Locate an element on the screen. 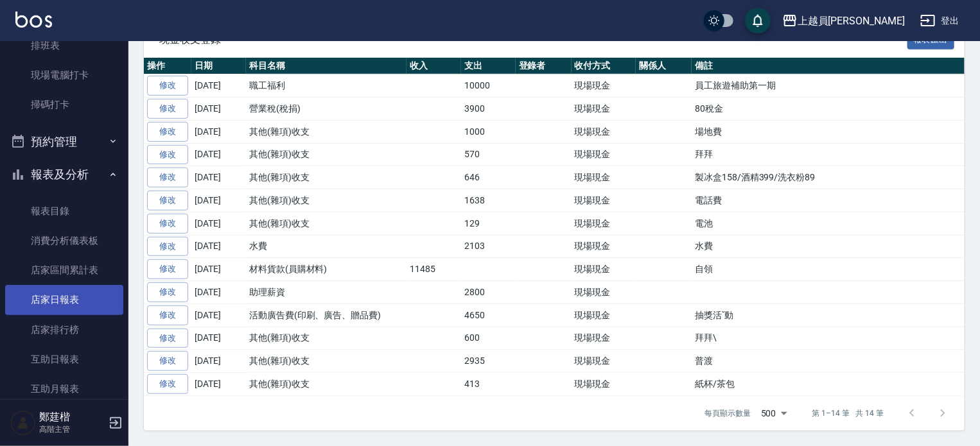 The image size is (980, 446). td: 600 is located at coordinates (488, 338).